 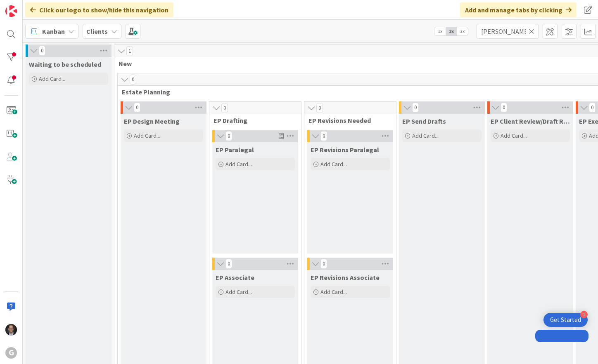 What do you see at coordinates (97, 31) in the screenshot?
I see `b: Clients` at bounding box center [97, 31].